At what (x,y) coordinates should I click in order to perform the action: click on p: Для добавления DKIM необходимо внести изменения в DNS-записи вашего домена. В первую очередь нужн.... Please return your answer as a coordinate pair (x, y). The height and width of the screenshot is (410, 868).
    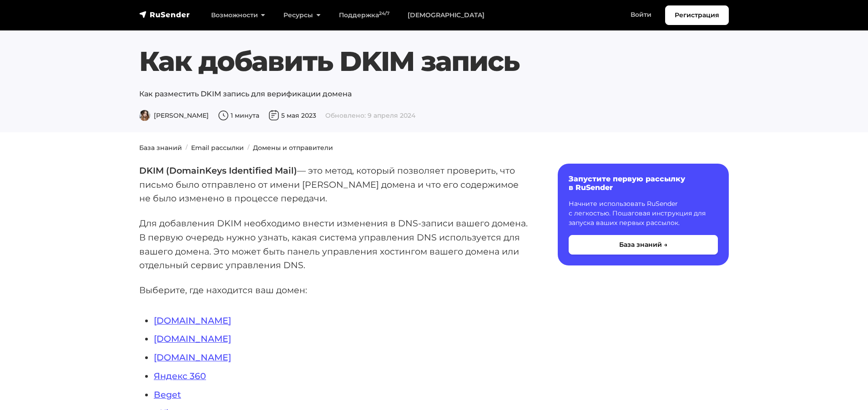
    Looking at the image, I should click on (334, 244).